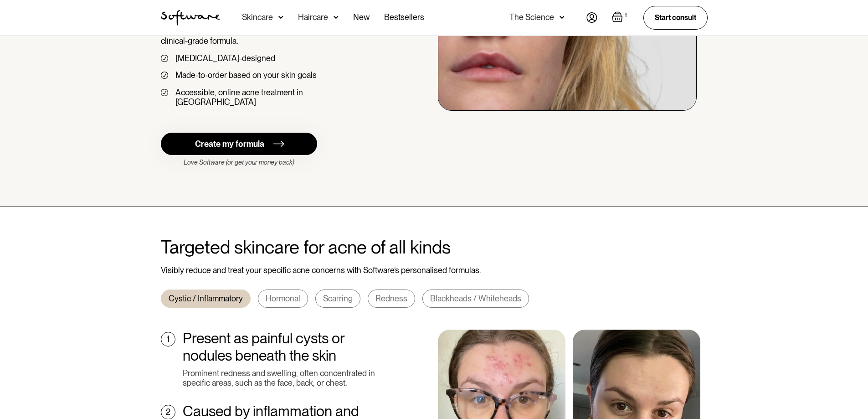 This screenshot has width=868, height=419. Describe the element at coordinates (257, 17) in the screenshot. I see `div: Skincare` at that location.